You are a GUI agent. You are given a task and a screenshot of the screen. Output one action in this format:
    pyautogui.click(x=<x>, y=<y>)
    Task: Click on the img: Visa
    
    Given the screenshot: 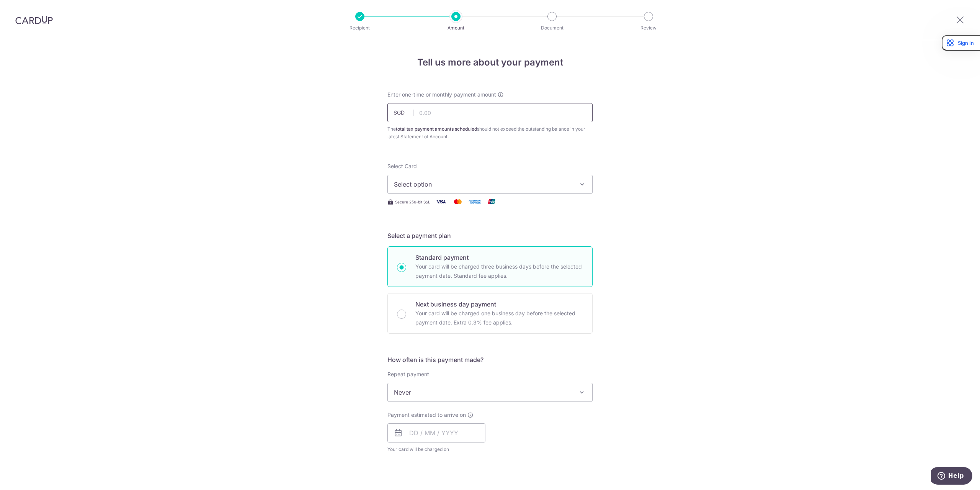 What is the action you would take?
    pyautogui.click(x=441, y=202)
    